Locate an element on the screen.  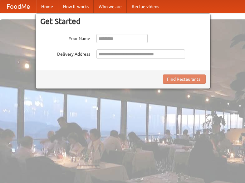
h3: Get Started is located at coordinates (123, 21).